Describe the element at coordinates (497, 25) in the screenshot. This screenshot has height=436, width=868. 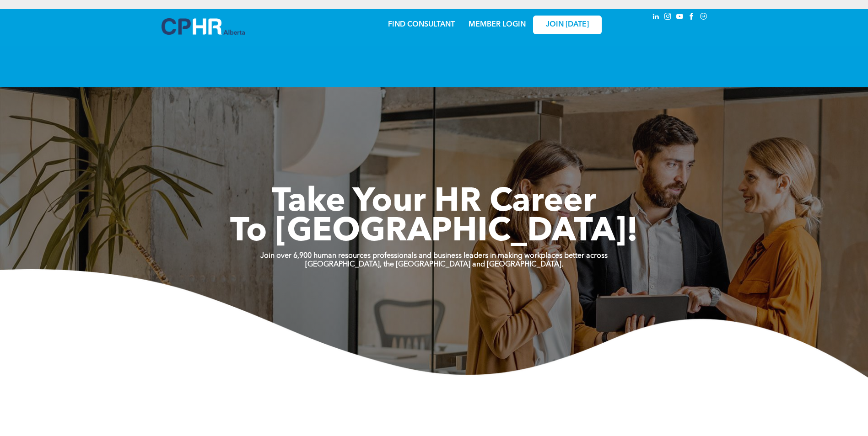
I see `a: MEMBER LOGIN` at that location.